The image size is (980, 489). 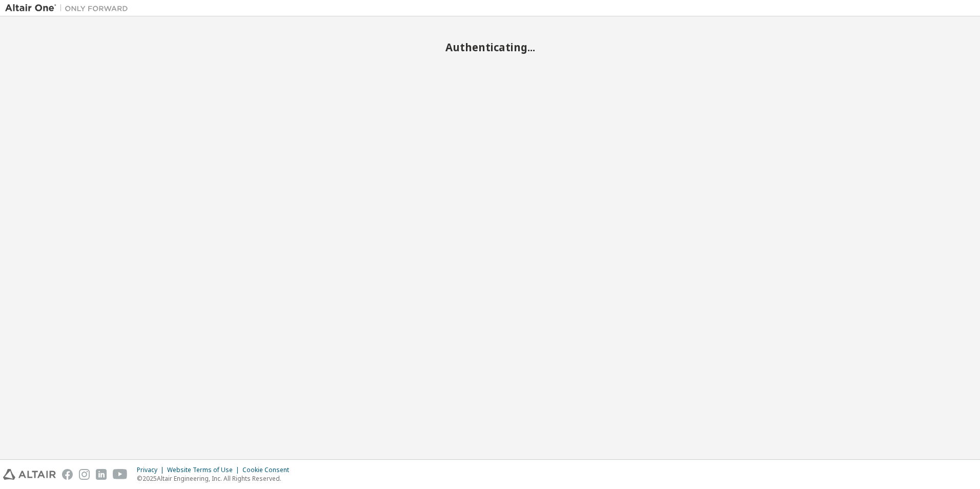 What do you see at coordinates (490, 47) in the screenshot?
I see `h2: Authenticating...` at bounding box center [490, 47].